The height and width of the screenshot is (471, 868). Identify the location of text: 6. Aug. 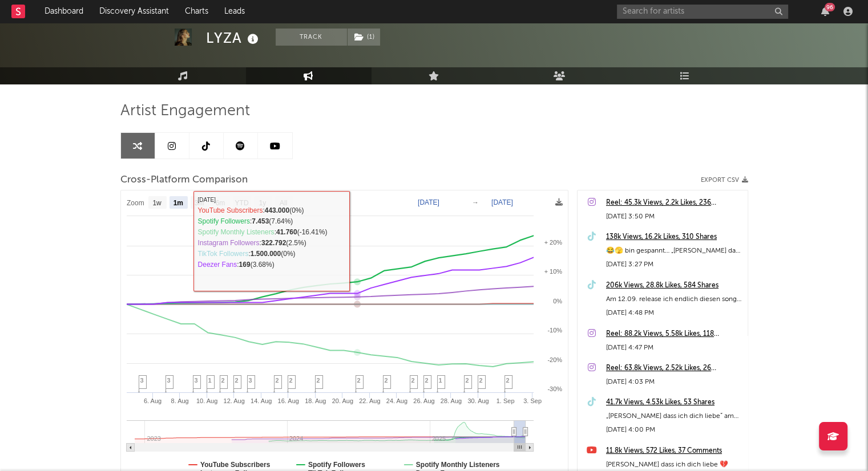
(152, 401).